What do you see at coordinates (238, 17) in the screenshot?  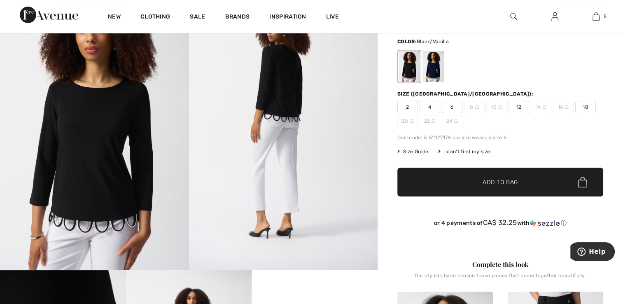 I see `a: Brands` at bounding box center [238, 17].